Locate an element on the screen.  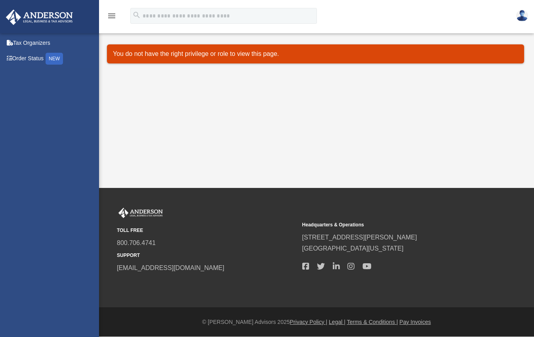
small: TOLL FREE is located at coordinates (207, 230).